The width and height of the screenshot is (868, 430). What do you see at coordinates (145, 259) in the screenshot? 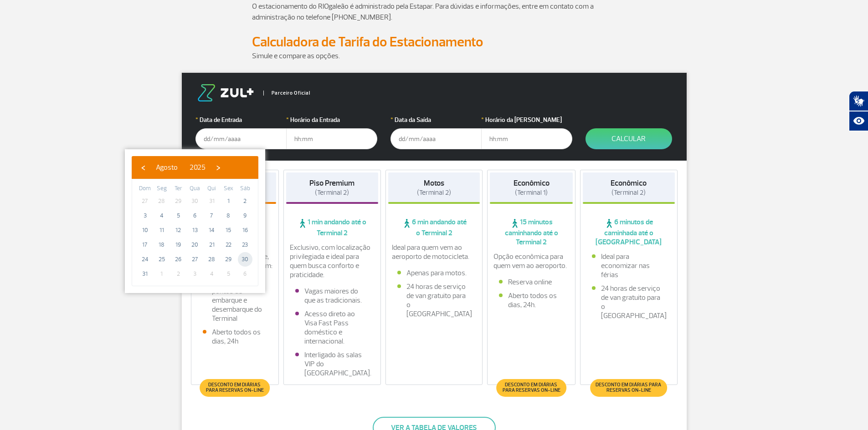
I see `span: 24` at bounding box center [145, 259].